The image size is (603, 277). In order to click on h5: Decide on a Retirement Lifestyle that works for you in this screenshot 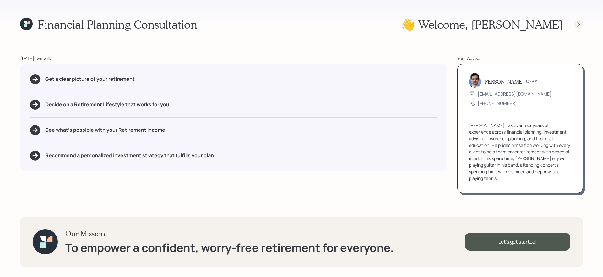, I will do `click(107, 104)`.